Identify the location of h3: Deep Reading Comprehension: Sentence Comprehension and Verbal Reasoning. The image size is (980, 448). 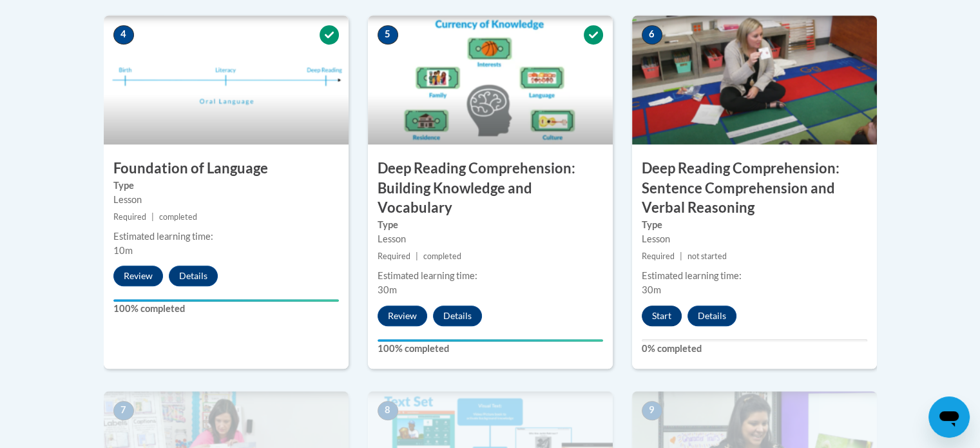
(754, 188).